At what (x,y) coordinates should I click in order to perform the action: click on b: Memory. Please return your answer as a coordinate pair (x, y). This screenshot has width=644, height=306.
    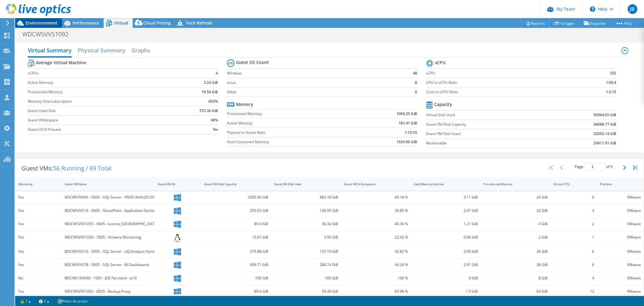
    Looking at the image, I should click on (245, 105).